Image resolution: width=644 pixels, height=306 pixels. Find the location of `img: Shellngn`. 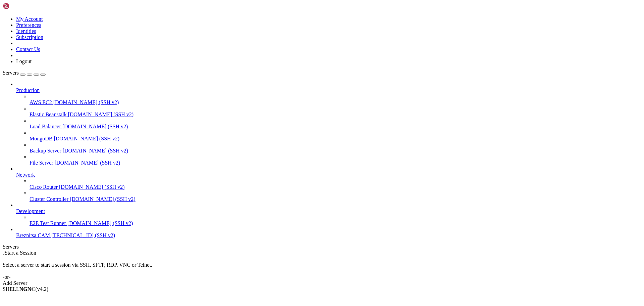

img: Shellngn is located at coordinates (22, 6).